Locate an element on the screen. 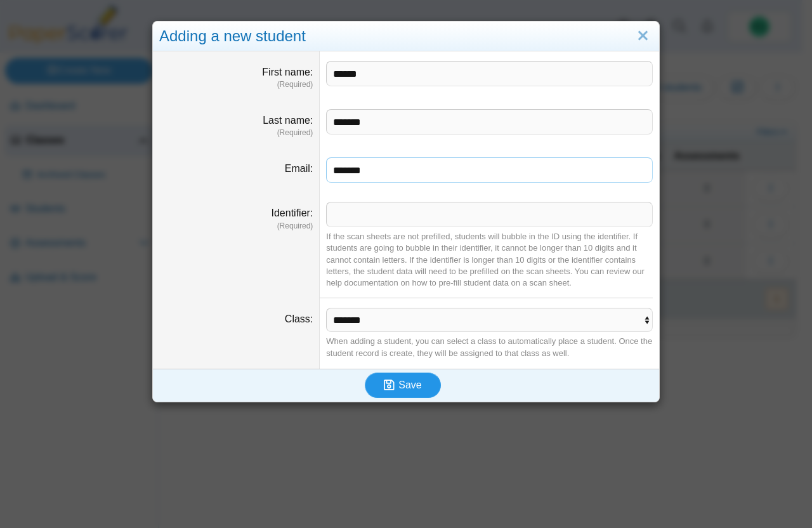 The width and height of the screenshot is (812, 528). button: Save is located at coordinates (403, 385).